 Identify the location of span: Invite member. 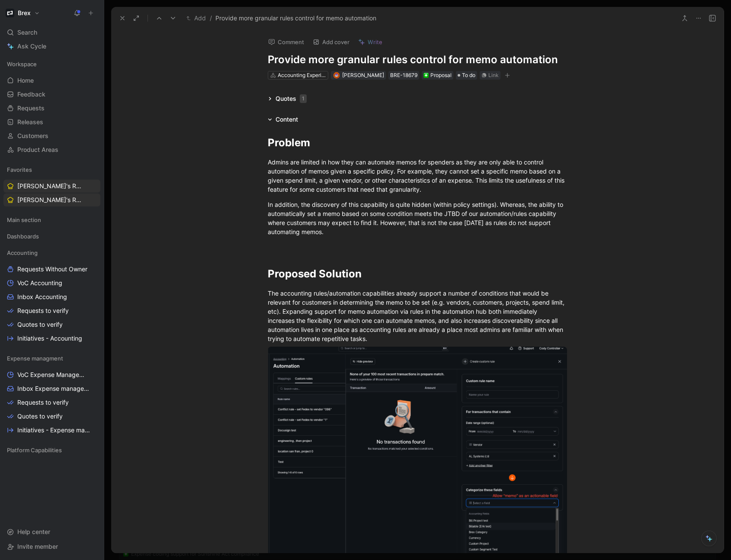
(38, 546).